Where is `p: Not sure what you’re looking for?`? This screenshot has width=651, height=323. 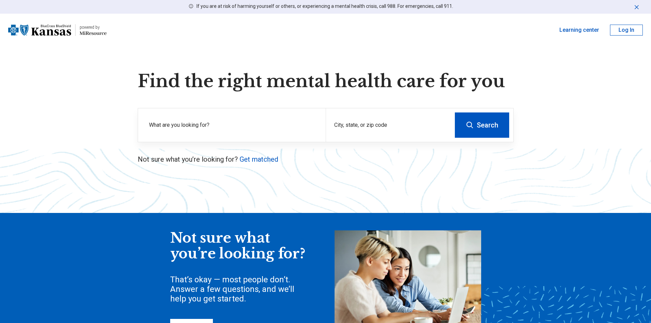 p: Not sure what you’re looking for? is located at coordinates (326, 159).